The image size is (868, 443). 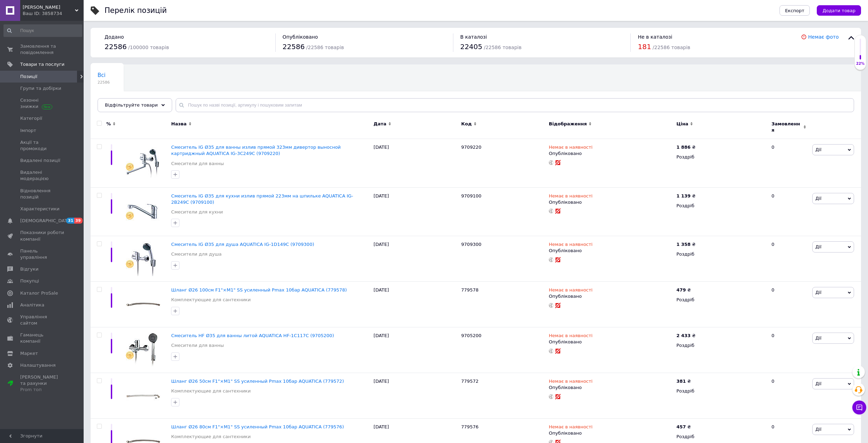 I want to click on span: Всі, so click(x=101, y=75).